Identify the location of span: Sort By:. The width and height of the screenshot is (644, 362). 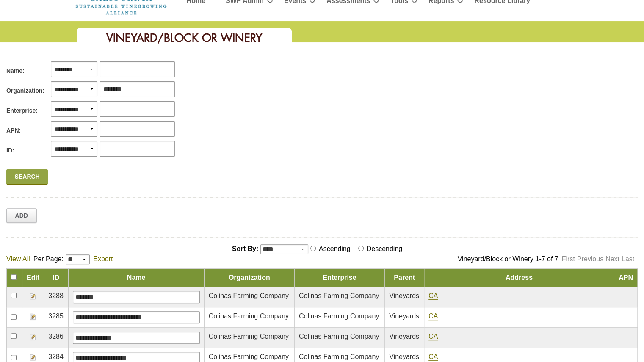
(245, 248).